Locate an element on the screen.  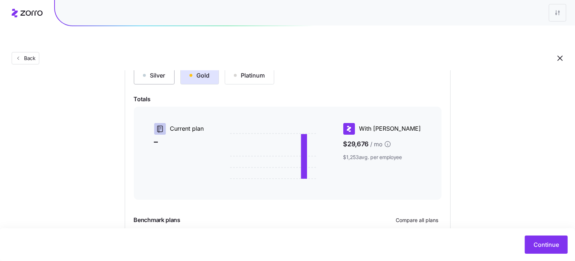
button: Continue is located at coordinates (547, 245).